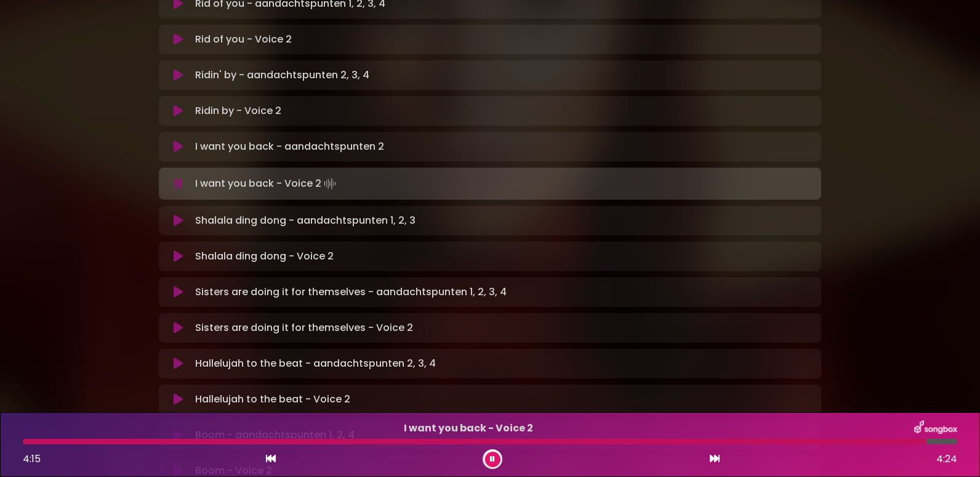  What do you see at coordinates (504, 327) in the screenshot?
I see `p: Sisters are doing it for themselves - Voice 2` at bounding box center [504, 327].